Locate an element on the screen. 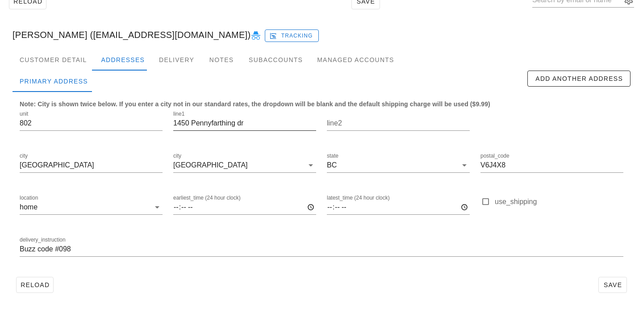 This screenshot has height=309, width=643. div: Customer Detail is located at coordinates (53, 60).